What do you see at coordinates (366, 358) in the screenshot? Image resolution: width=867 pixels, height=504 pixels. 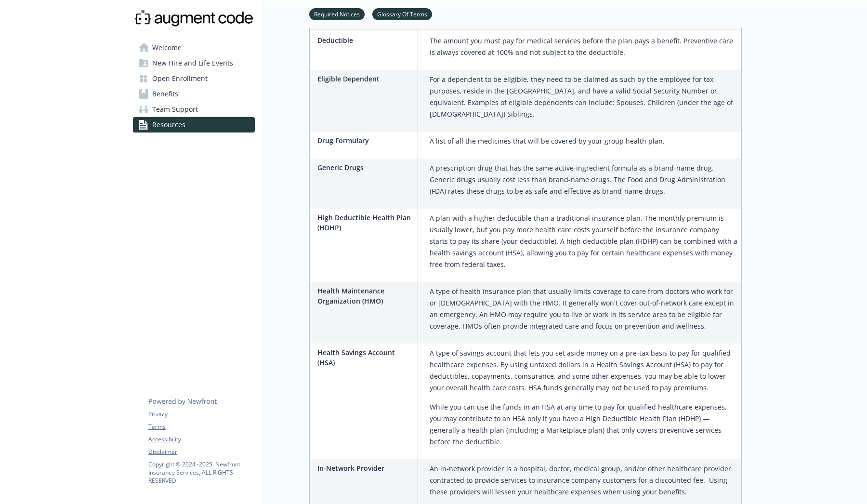 I see `p: Health Savings Account (HSA)` at bounding box center [366, 358].